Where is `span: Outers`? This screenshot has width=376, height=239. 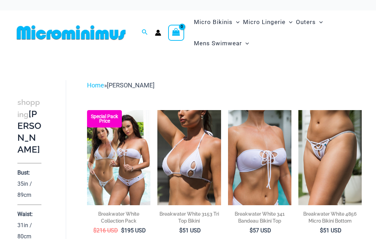
span: Outers is located at coordinates (305, 22).